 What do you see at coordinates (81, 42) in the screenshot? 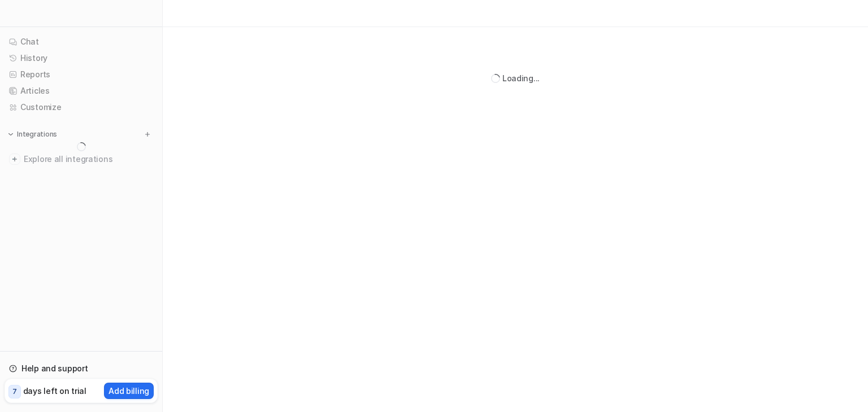
I see `a: Chat` at bounding box center [81, 42].